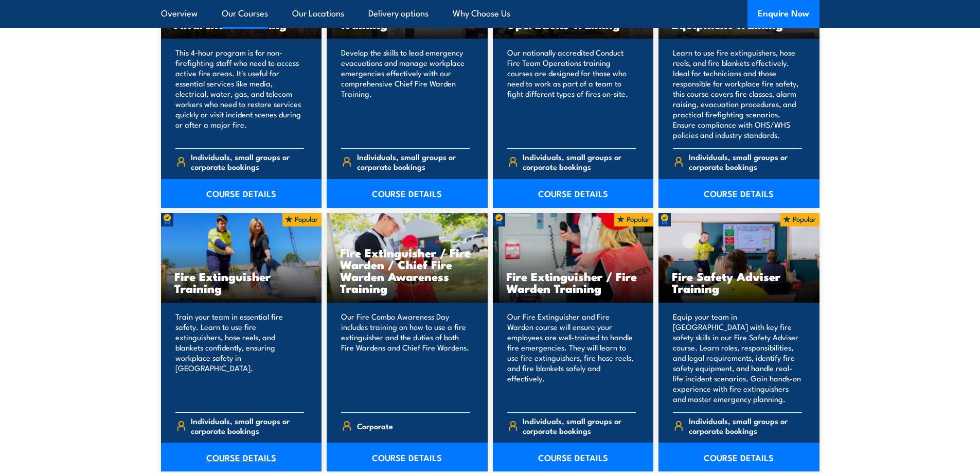 The image size is (980, 473). I want to click on p: Develop the skills to lead emergency evacuations and manage workplace emergencies effectively wit..., so click(406, 94).